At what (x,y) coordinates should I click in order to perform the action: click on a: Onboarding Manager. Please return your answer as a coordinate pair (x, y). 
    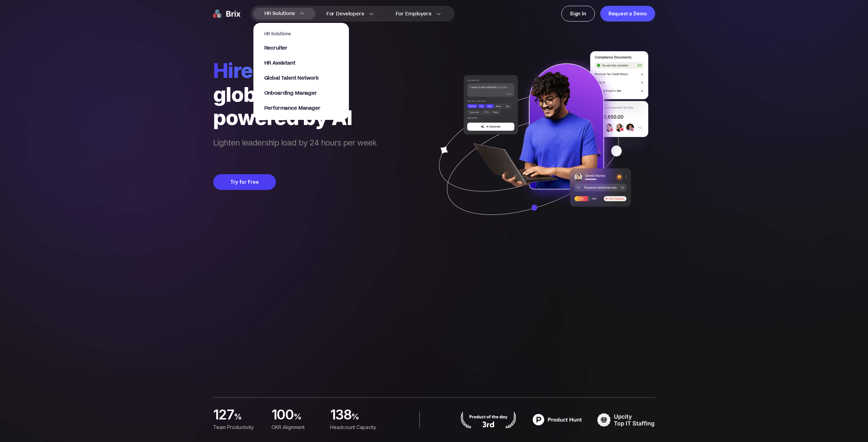
    Looking at the image, I should click on (301, 93).